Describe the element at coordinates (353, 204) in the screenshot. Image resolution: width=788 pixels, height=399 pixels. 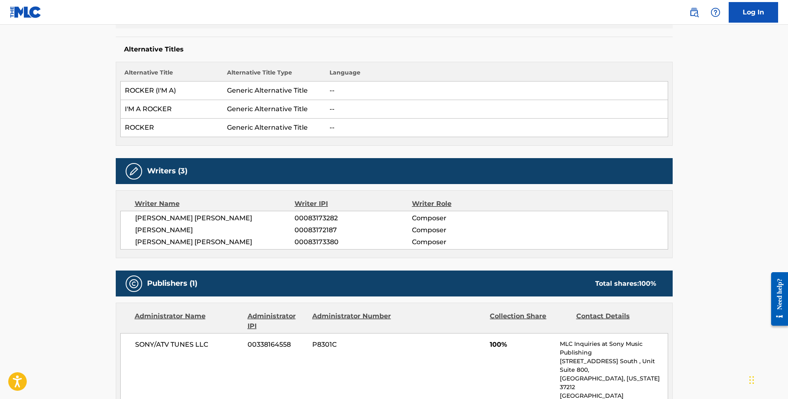
I see `div: Writer IPI` at that location.